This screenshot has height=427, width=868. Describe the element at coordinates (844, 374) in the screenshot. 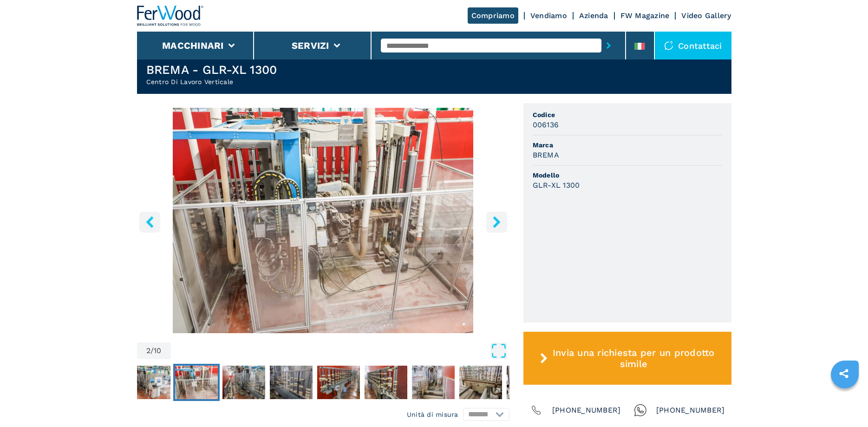

I see `a: sharethis` at that location.